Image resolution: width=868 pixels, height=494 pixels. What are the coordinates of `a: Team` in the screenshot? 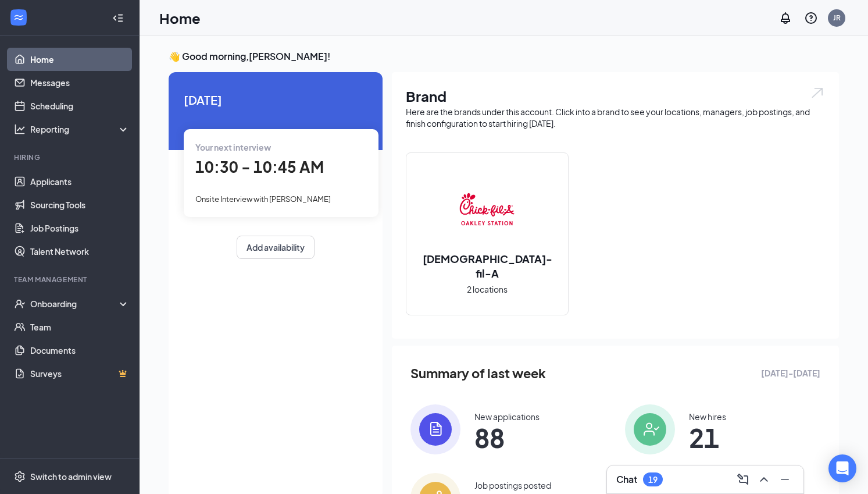 It's located at (80, 327).